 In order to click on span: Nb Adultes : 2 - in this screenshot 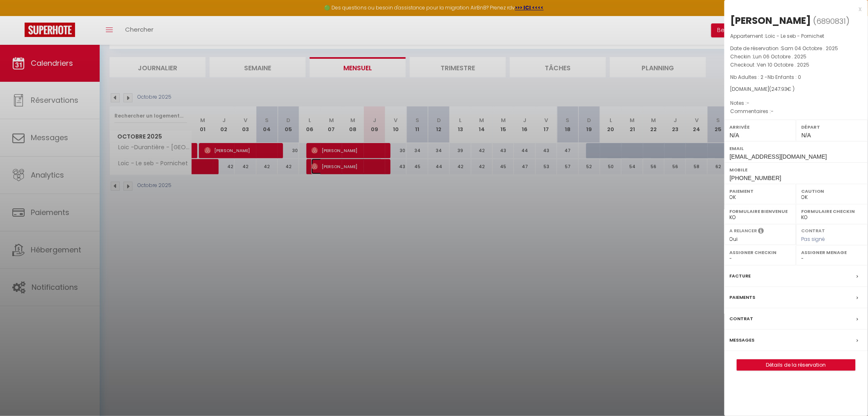, I will do `click(766, 77)`.